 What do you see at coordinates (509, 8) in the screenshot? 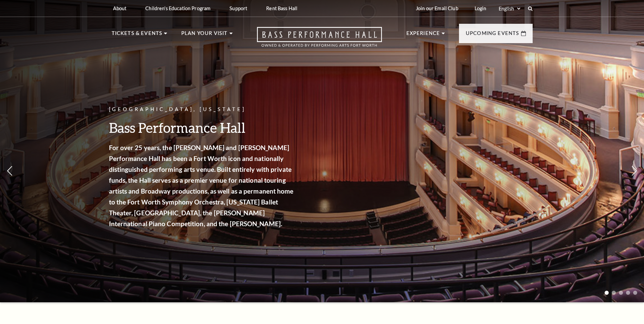
I see `select: Select:` at bounding box center [509, 8].